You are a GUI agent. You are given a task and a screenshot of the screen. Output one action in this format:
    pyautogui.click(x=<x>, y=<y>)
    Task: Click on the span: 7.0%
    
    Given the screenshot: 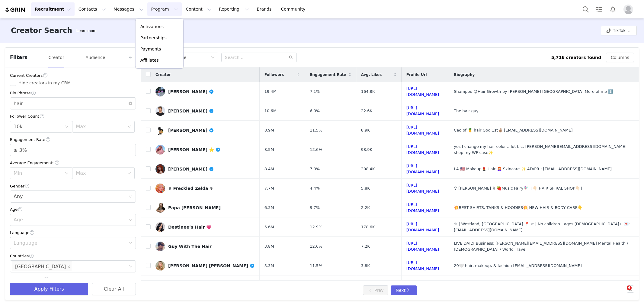 What is the action you would take?
    pyautogui.click(x=315, y=169)
    